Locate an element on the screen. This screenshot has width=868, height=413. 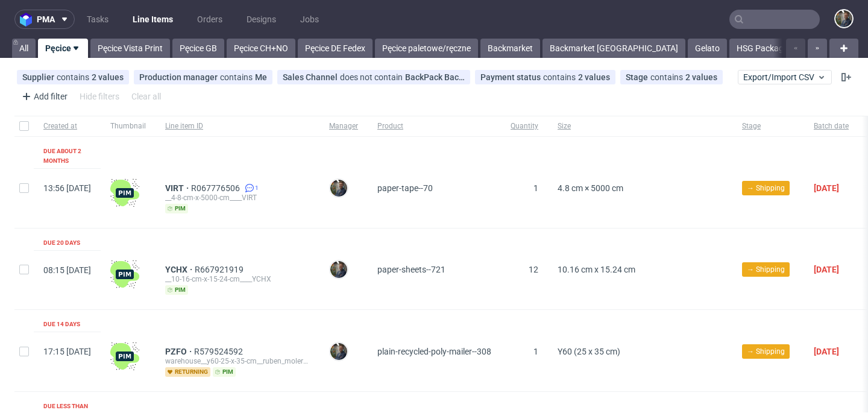
span: 12 is located at coordinates (534, 270).